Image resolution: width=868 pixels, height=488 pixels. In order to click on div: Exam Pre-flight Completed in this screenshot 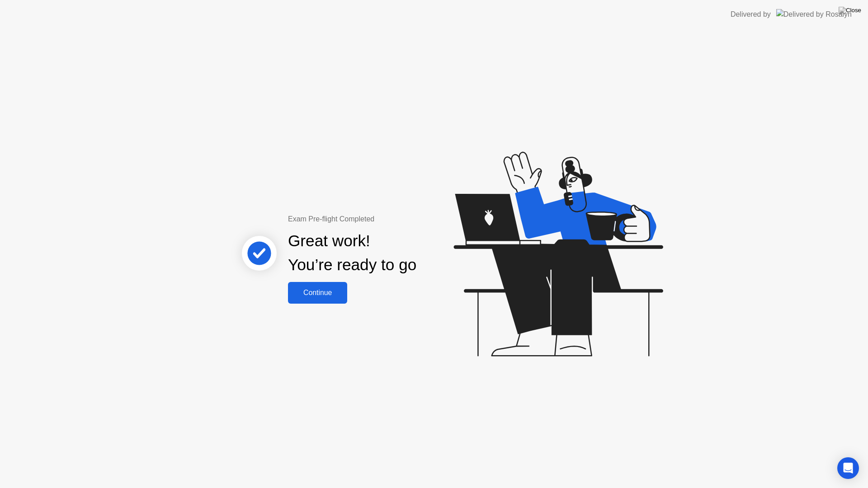, I will do `click(381, 219)`.